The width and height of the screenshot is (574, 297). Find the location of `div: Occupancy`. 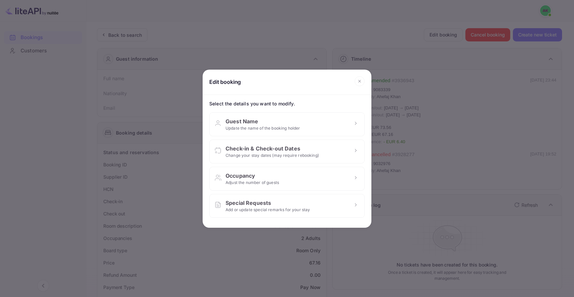

div: Occupancy is located at coordinates (252, 176).